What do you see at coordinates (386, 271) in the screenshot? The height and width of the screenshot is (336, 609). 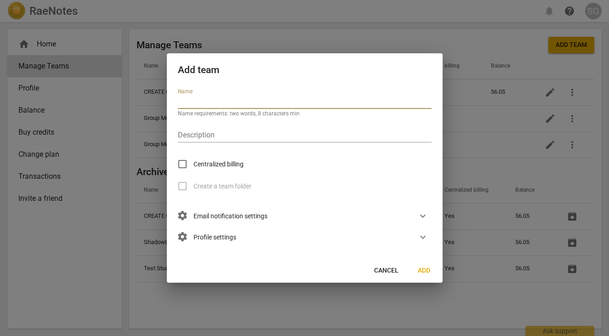 I see `button: Cancel` at bounding box center [386, 271].